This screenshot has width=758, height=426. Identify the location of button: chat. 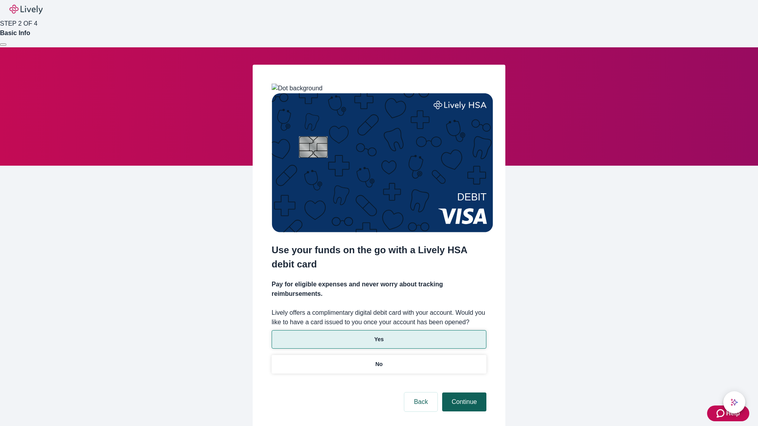
(734, 403).